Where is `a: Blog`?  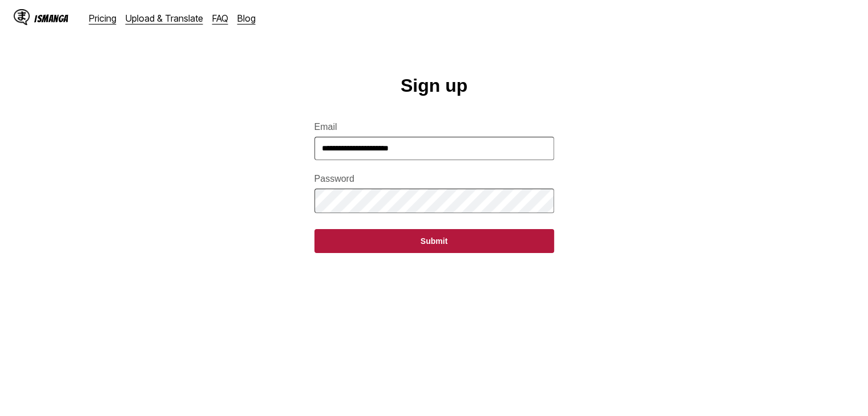 a: Blog is located at coordinates (247, 18).